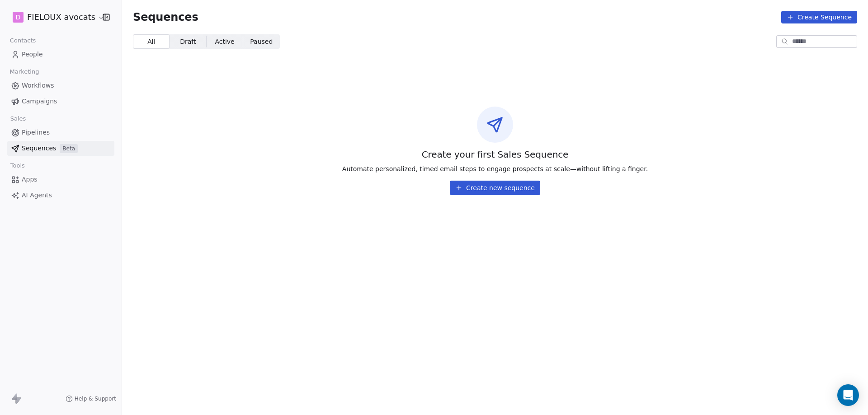 The height and width of the screenshot is (415, 868). I want to click on span: Pipelines, so click(36, 133).